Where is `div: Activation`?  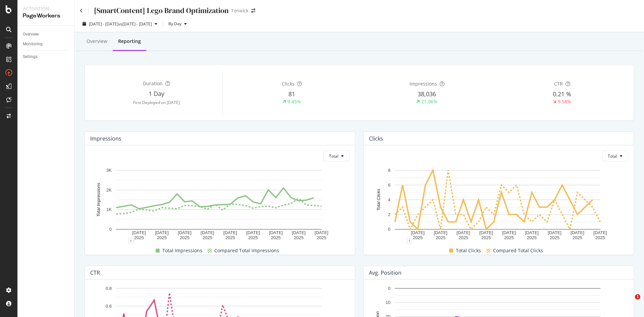
div: Activation is located at coordinates (45, 8).